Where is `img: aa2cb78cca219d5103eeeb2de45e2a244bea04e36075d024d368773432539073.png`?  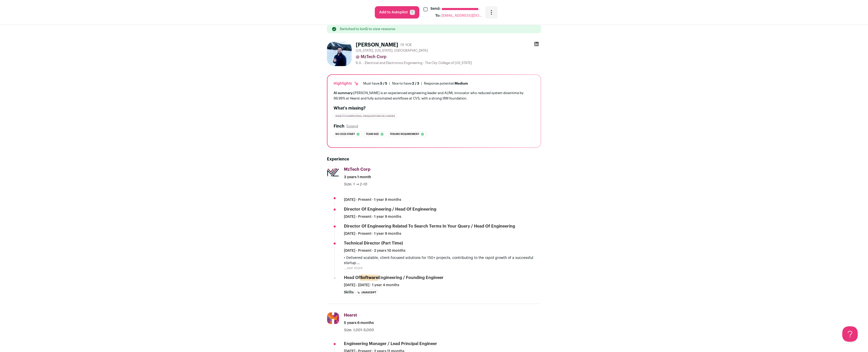 img: aa2cb78cca219d5103eeeb2de45e2a244bea04e36075d024d368773432539073.png is located at coordinates (334, 319).